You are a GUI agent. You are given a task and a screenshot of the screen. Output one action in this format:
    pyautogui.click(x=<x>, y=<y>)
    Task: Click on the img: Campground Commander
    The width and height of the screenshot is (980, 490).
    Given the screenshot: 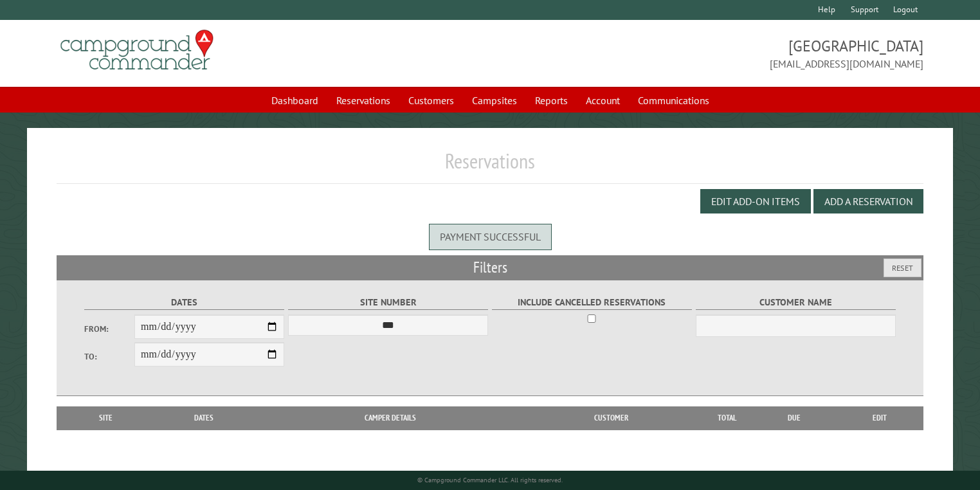 What is the action you would take?
    pyautogui.click(x=137, y=50)
    